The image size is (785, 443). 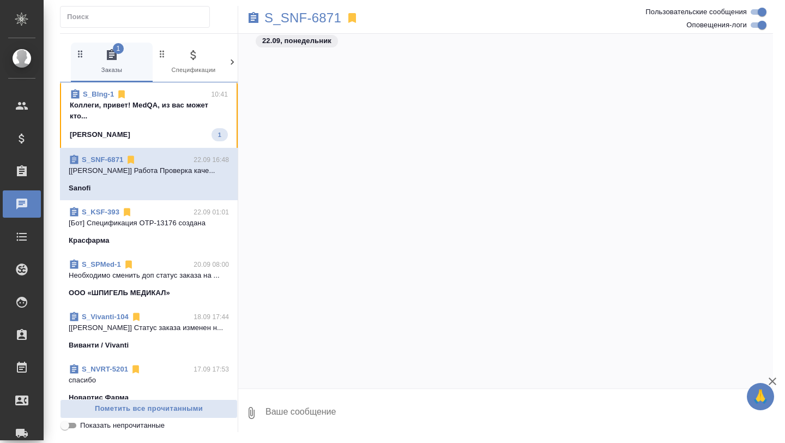 I want to click on a: S_BIng-1, so click(x=98, y=94).